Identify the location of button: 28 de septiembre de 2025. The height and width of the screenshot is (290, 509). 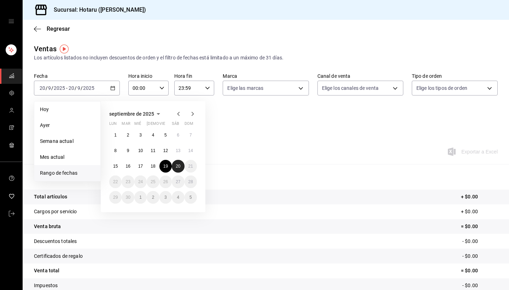
(190, 182).